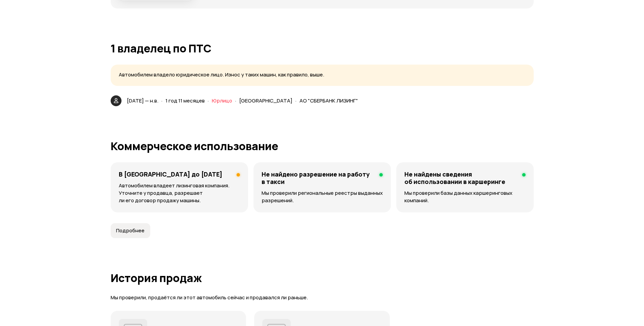 The height and width of the screenshot is (326, 644). Describe the element at coordinates (322, 197) in the screenshot. I see `p: Мы проверили региональные реестры выданных разрешений.` at that location.